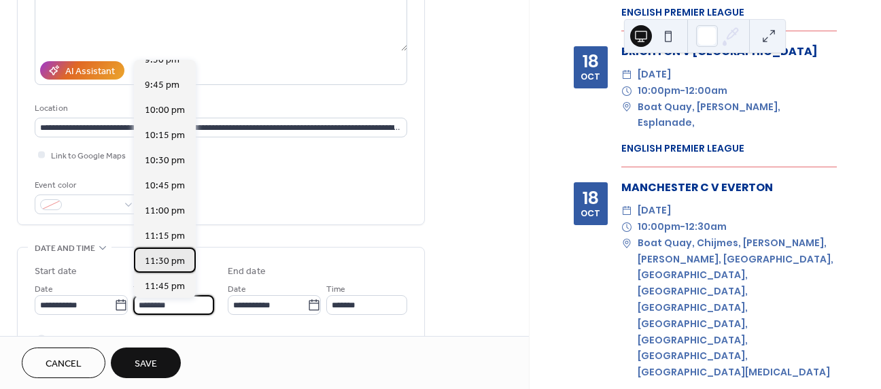  Describe the element at coordinates (165, 135) in the screenshot. I see `span: 10:15 pm` at that location.